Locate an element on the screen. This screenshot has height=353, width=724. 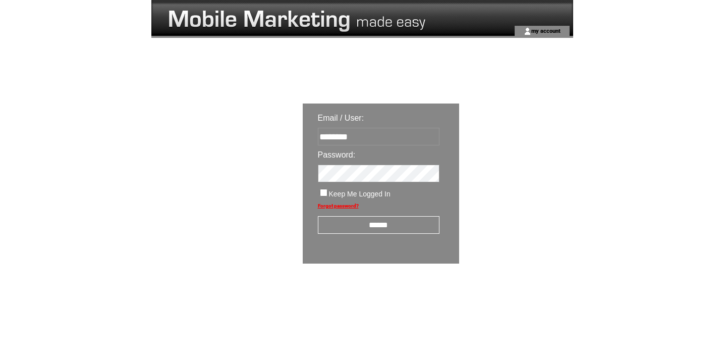
span: Email / User: is located at coordinates (341, 118).